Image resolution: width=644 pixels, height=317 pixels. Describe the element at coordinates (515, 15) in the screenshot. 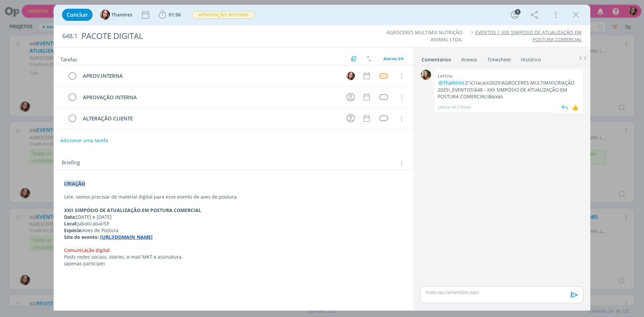

I see `button: 1` at that location.